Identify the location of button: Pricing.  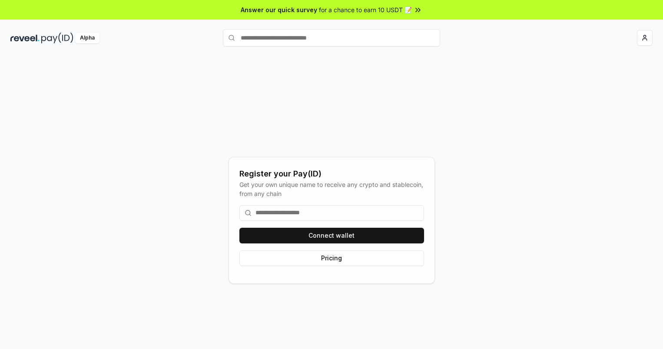
(331, 258).